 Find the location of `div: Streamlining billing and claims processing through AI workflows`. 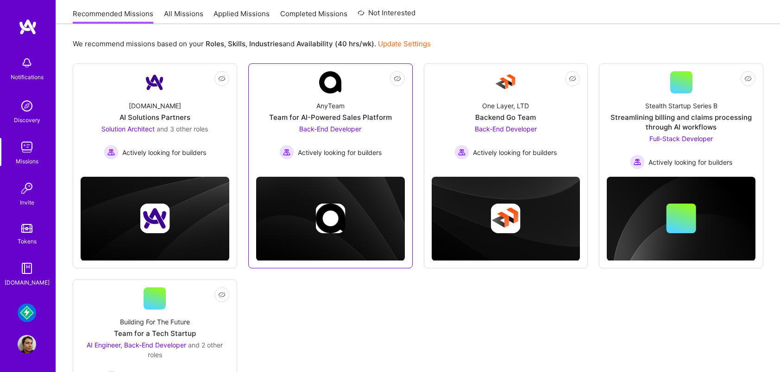

div: Streamlining billing and claims processing through AI workflows is located at coordinates (681, 122).